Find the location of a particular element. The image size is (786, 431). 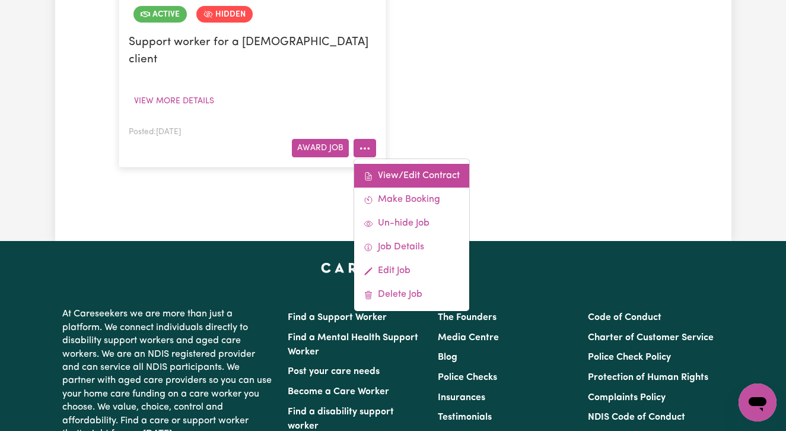

a: NDIS Code of Conduct is located at coordinates (636, 417).